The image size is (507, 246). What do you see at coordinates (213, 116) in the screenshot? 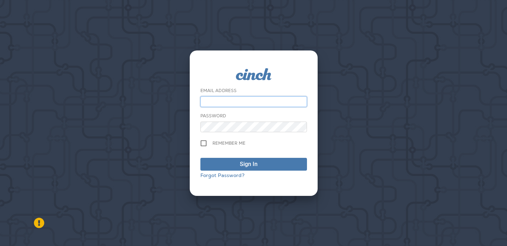
I see `label: Password` at bounding box center [213, 116].